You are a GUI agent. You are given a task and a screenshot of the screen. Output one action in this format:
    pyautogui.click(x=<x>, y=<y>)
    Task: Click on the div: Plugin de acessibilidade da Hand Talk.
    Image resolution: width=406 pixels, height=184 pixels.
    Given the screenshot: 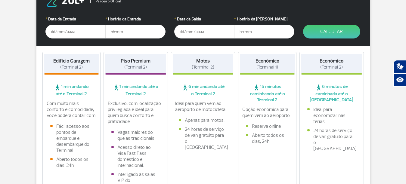 What is the action you would take?
    pyautogui.click(x=400, y=74)
    